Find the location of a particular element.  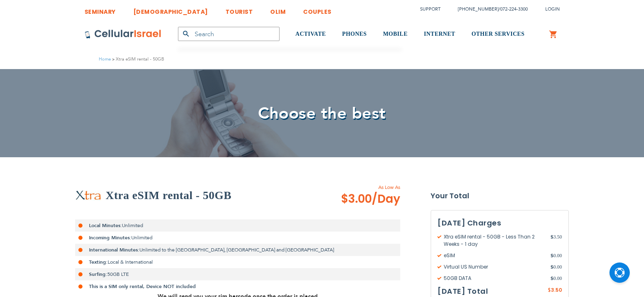

span: Login is located at coordinates (553, 9).